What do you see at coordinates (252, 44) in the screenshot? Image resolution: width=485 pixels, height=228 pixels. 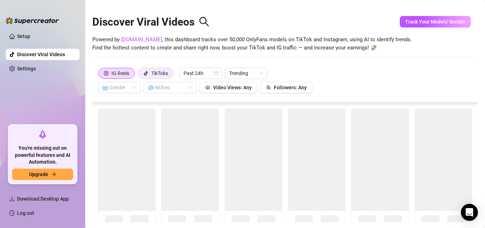 I see `span: Powered by , this dashboard tracks over 50,000 OnlyFans models on TikTok and Instagram, using AI ...` at bounding box center [252, 44].